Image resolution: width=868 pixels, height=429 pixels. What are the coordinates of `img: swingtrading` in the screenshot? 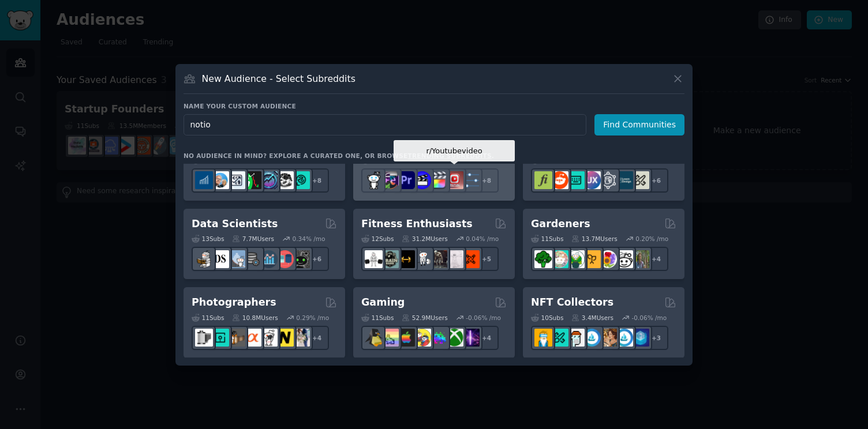 It's located at (285, 180).